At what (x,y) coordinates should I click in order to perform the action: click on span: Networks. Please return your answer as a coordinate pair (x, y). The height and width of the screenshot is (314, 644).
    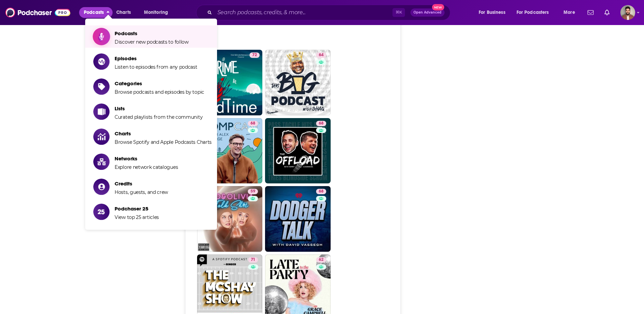
    Looking at the image, I should click on (146, 158).